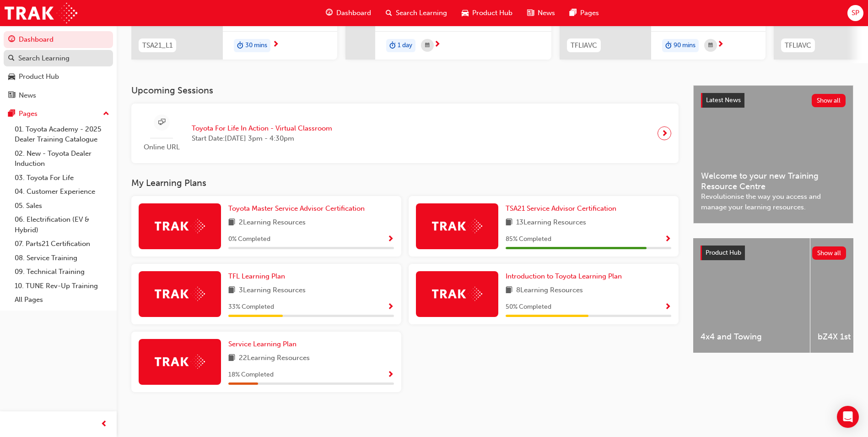 The image size is (868, 437). Describe the element at coordinates (541, 13) in the screenshot. I see `a: news-iconNews` at that location.